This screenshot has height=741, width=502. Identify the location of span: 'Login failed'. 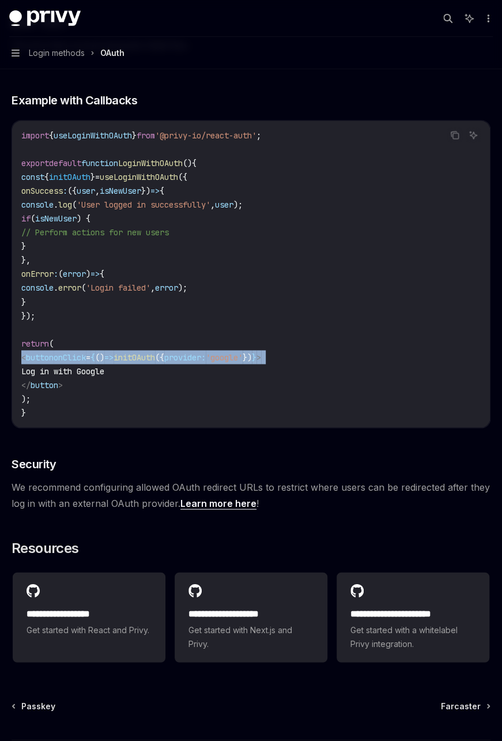
(118, 288).